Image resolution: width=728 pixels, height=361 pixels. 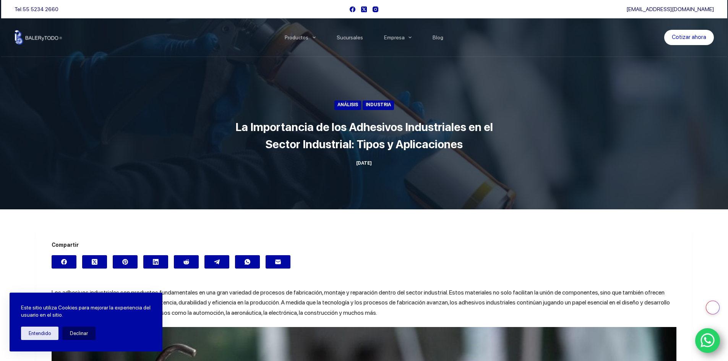 I want to click on button: Entendido, so click(x=40, y=333).